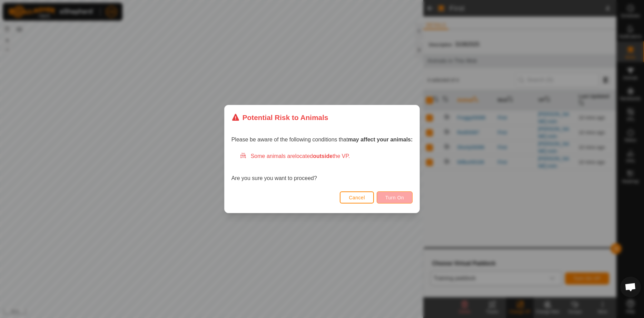 The image size is (644, 318). Describe the element at coordinates (280, 117) in the screenshot. I see `div: Potential Risk to Animals` at that location.